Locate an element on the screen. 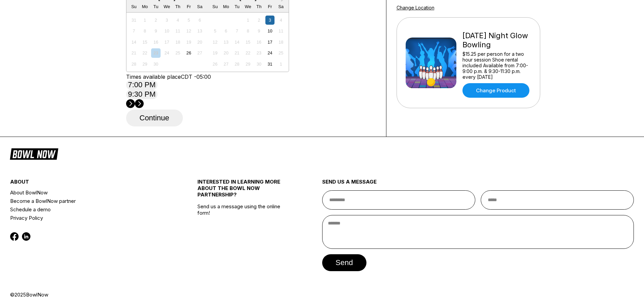 The image size is (644, 308). div: Not available Thursday, September 18th, 2025 is located at coordinates (177, 42).